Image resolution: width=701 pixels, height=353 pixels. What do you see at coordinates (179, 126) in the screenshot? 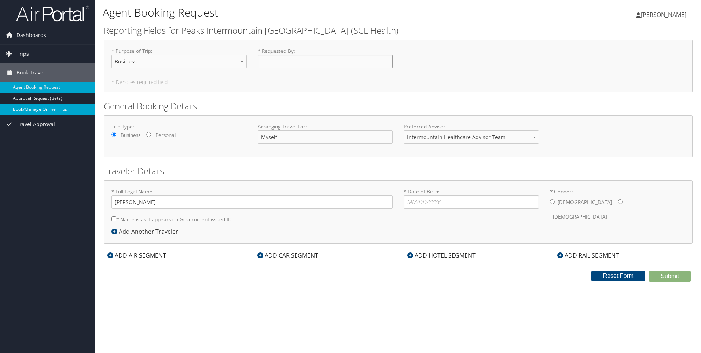
I see `label: Trip Type:` at bounding box center [179, 126].